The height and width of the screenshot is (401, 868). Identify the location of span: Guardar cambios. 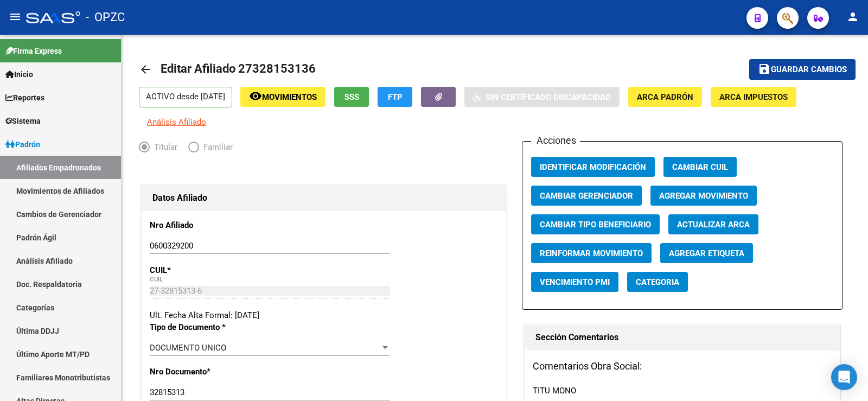
(809, 70).